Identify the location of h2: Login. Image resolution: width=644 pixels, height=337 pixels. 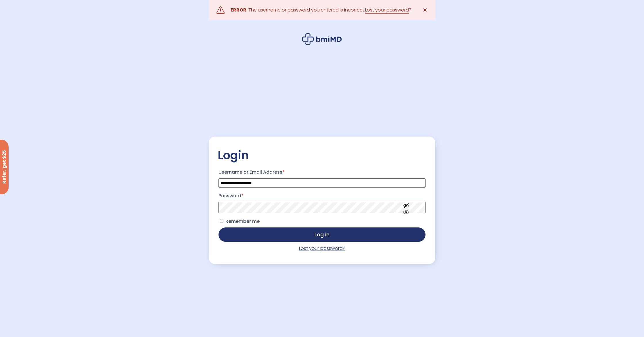
(322, 155).